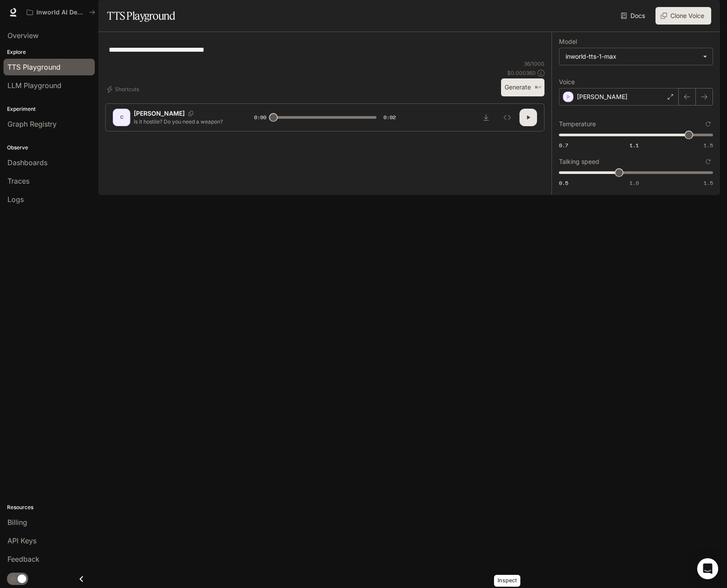 This screenshot has height=588, width=727. I want to click on span: 0:02, so click(389, 118).